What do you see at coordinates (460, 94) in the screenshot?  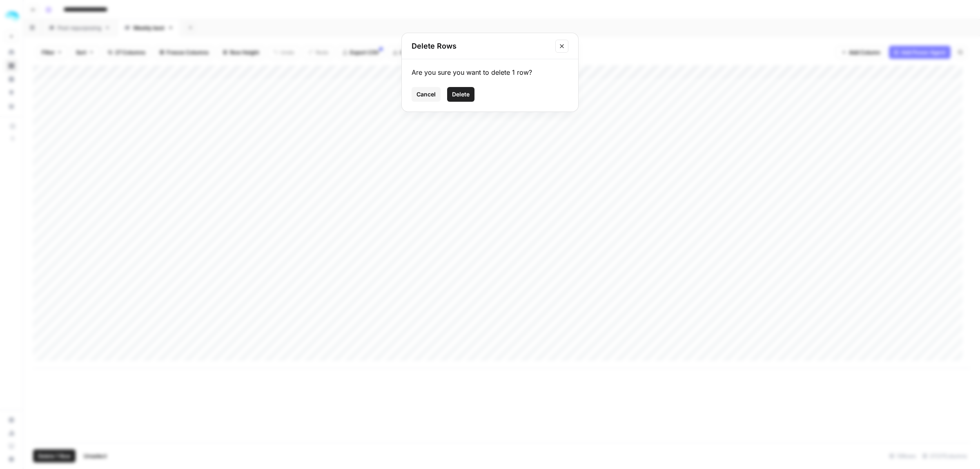 I see `button: Delete` at bounding box center [460, 94].